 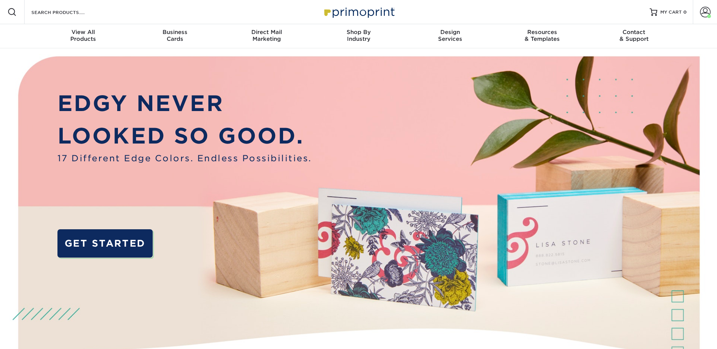 I want to click on div: Services, so click(x=450, y=36).